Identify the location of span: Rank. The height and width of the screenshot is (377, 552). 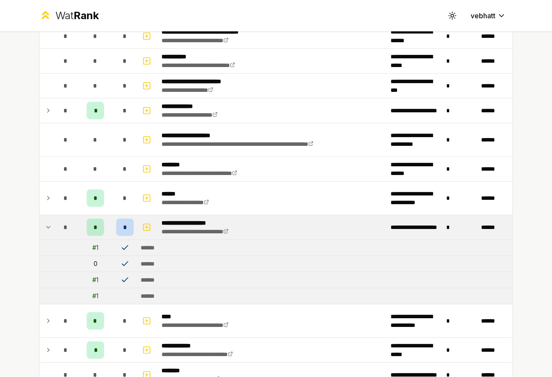
(86, 15).